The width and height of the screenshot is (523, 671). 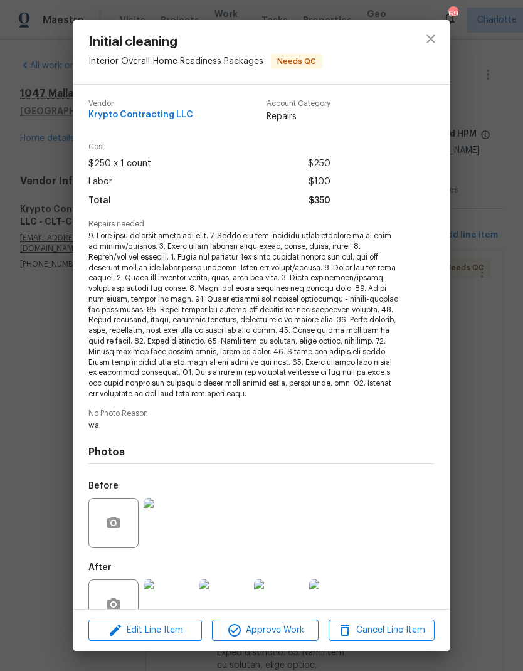 What do you see at coordinates (244, 315) in the screenshot?
I see `span: 9. Lore ipsu dolorsit ametc adi elit. 7. Seddo eiu tem incididu utlab etdolore ma al enim ad mini...` at bounding box center [244, 315].